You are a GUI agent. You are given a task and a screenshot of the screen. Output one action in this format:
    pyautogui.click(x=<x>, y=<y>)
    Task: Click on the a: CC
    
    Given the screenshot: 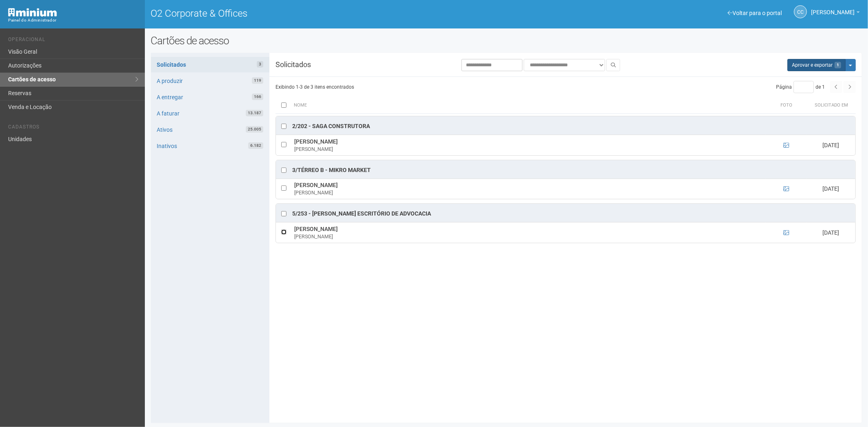 What is the action you would take?
    pyautogui.click(x=800, y=12)
    